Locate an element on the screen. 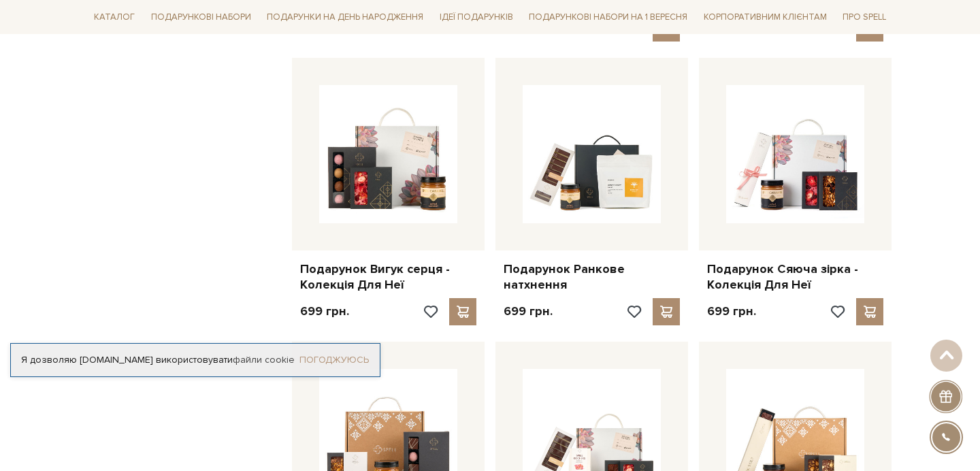  a: Ідеї подарунків is located at coordinates (476, 17).